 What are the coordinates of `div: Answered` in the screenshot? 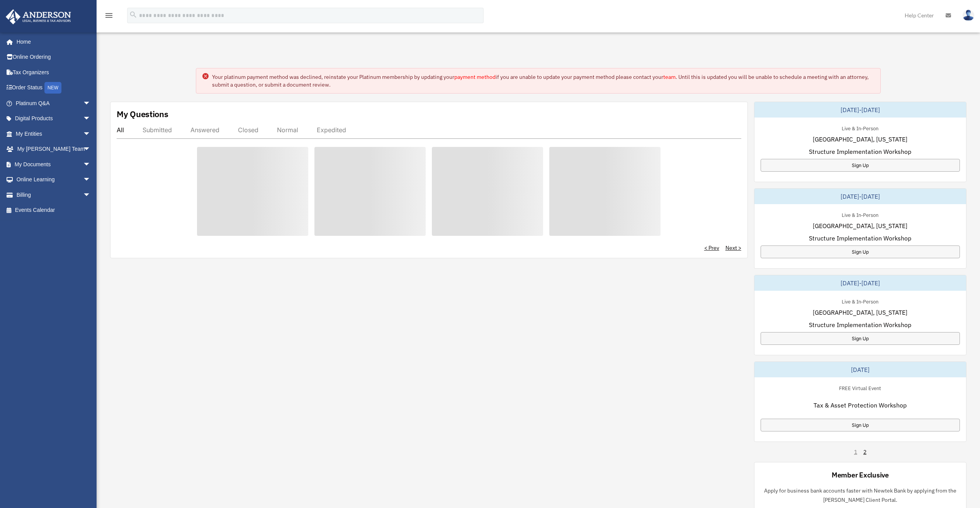 It's located at (205, 130).